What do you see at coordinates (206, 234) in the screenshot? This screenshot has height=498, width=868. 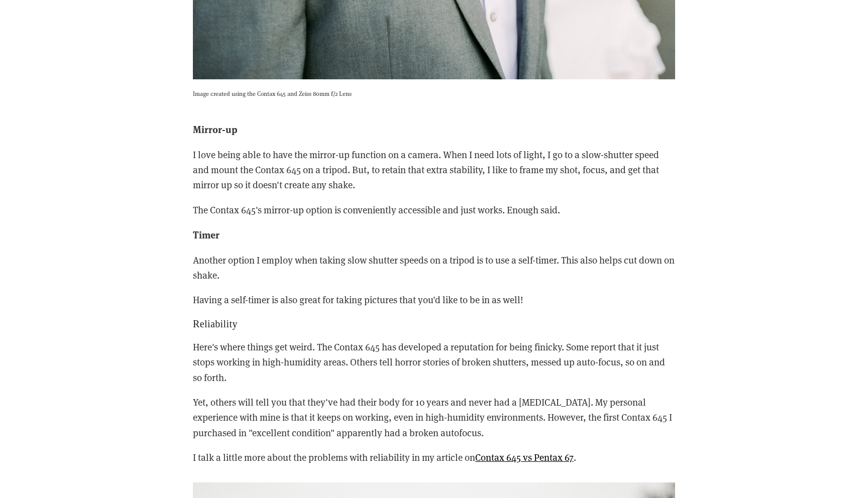 I see `strong: Timer` at bounding box center [206, 234].